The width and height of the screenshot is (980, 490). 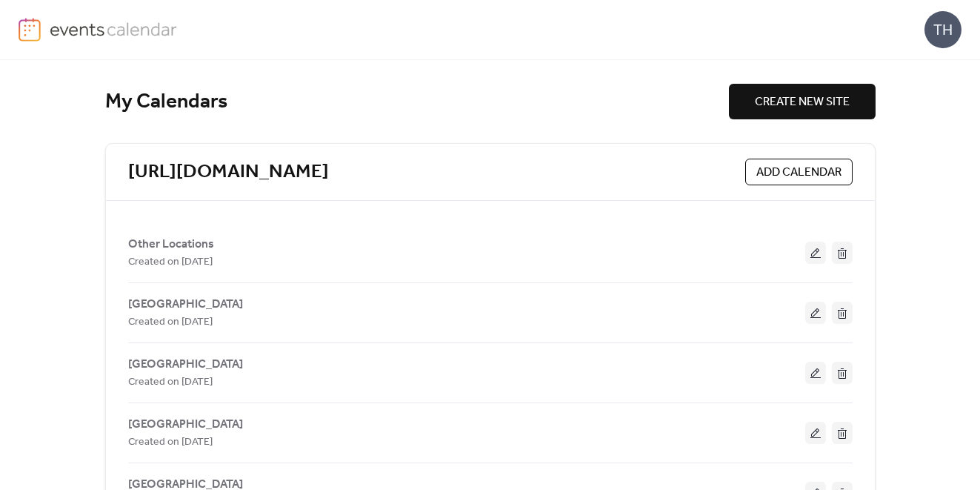 What do you see at coordinates (417, 102) in the screenshot?
I see `div: My Calendars` at bounding box center [417, 102].